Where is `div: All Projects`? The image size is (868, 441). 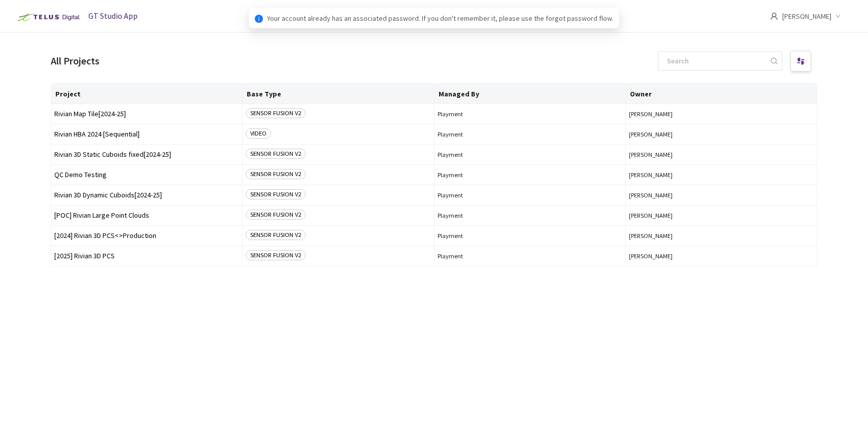 div: All Projects is located at coordinates (75, 61).